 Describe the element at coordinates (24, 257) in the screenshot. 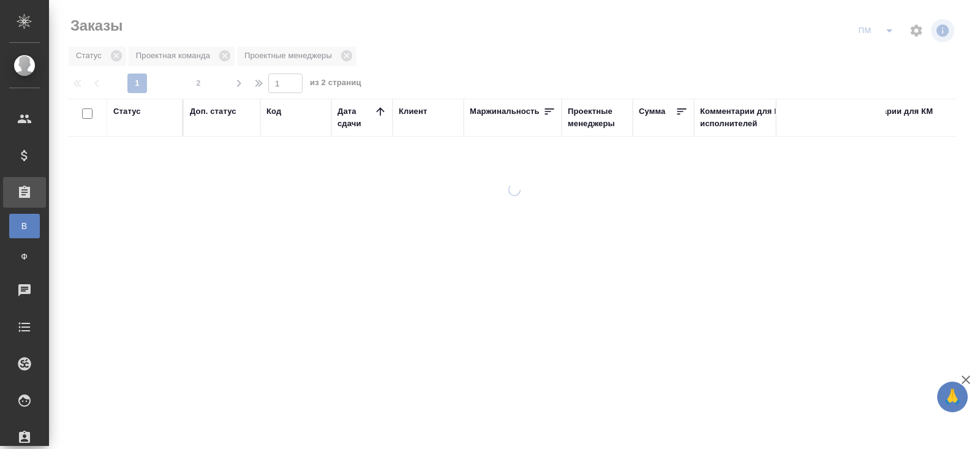

I see `a: Ф` at that location.